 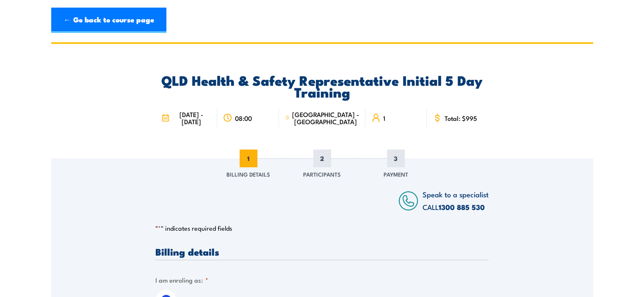 I want to click on span: Participants, so click(x=322, y=174).